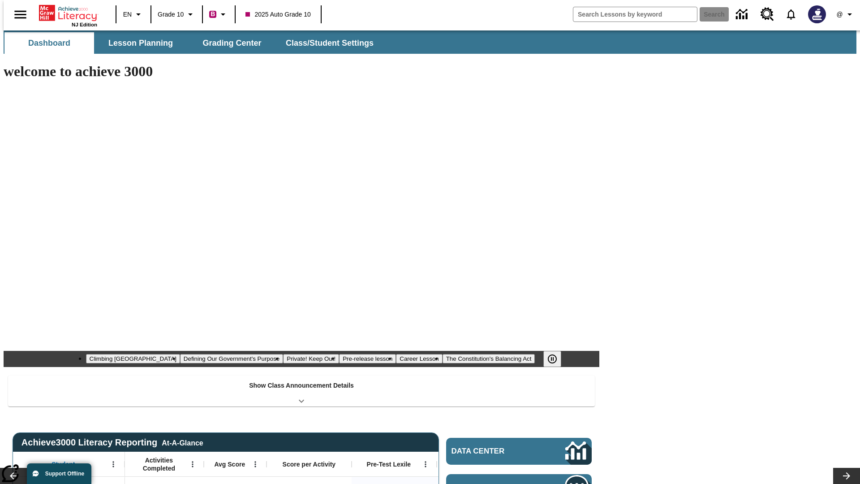 This screenshot has height=484, width=860. Describe the element at coordinates (20, 14) in the screenshot. I see `button: Open side menu` at that location.